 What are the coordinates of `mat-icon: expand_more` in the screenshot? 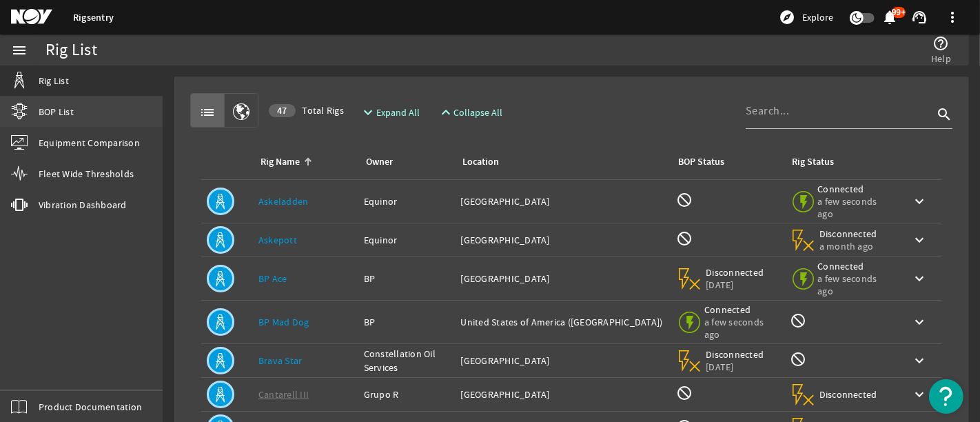 It's located at (365, 112).